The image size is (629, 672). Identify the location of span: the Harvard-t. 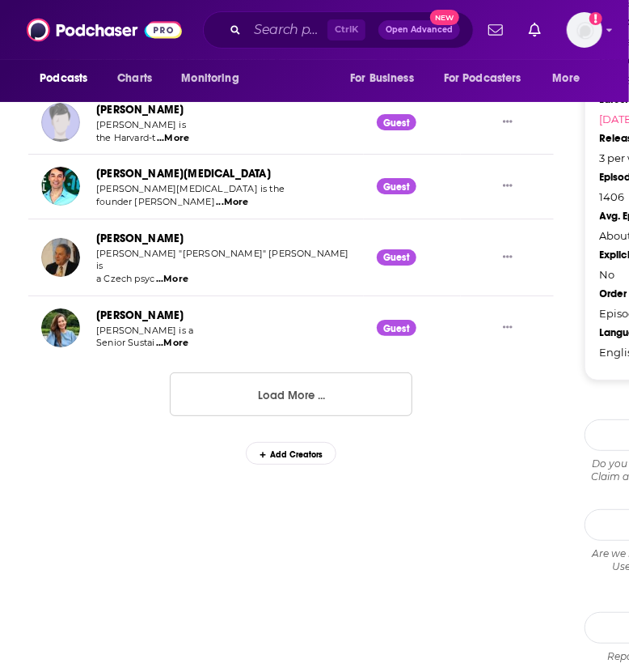
(126, 138).